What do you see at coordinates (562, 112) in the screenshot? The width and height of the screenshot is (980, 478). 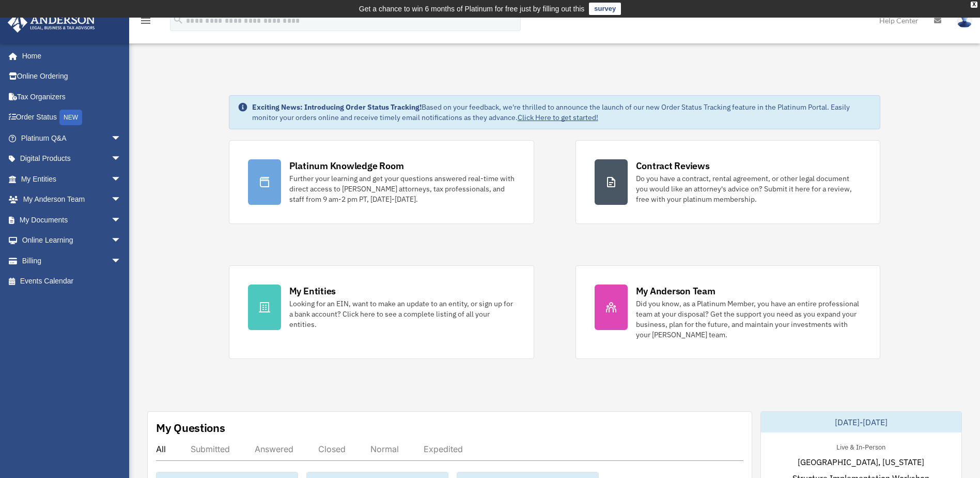 I see `div: Based on your feedback, we're thrilled to announce the launch of our new Order Status Tracking fe...` at bounding box center [562, 112].